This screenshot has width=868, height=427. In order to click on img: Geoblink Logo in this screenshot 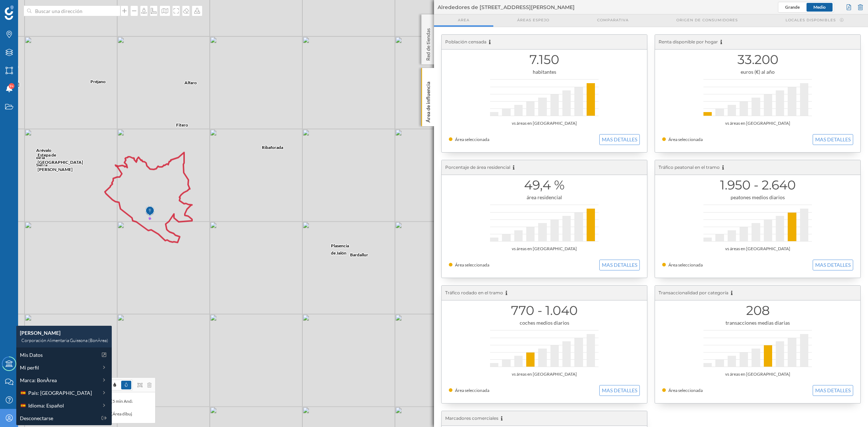, I will do `click(9, 13)`.